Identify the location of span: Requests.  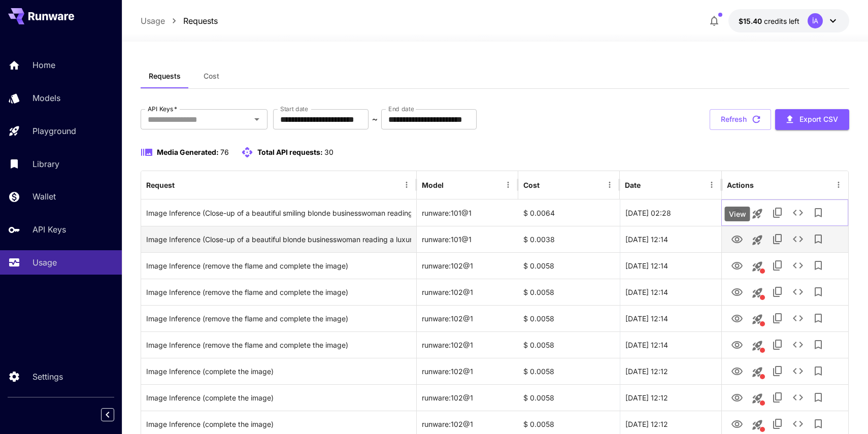
(164, 76).